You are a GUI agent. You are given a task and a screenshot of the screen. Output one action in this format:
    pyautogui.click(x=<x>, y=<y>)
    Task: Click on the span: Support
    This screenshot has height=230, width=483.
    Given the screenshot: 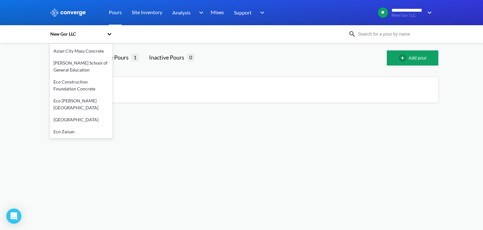 What is the action you would take?
    pyautogui.click(x=243, y=12)
    